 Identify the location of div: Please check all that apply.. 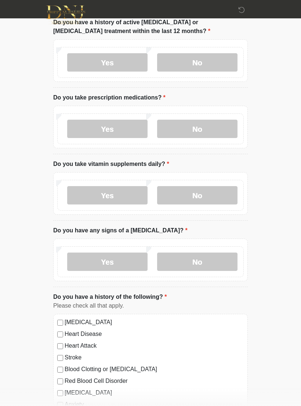
(150, 305).